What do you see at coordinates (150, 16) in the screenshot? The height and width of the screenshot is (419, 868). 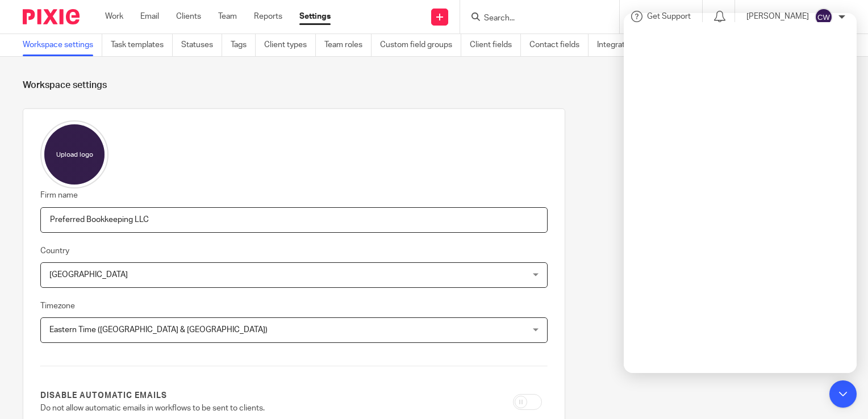 I see `a: Email` at bounding box center [150, 16].